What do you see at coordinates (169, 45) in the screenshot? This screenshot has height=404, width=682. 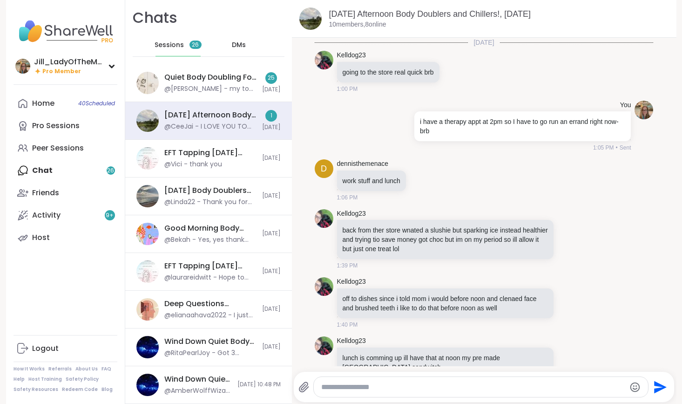 I see `span: Sessions` at bounding box center [169, 45].